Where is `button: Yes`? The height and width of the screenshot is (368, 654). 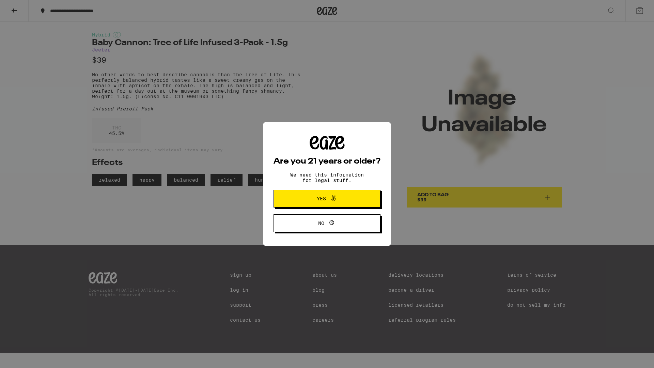 button: Yes is located at coordinates (327, 199).